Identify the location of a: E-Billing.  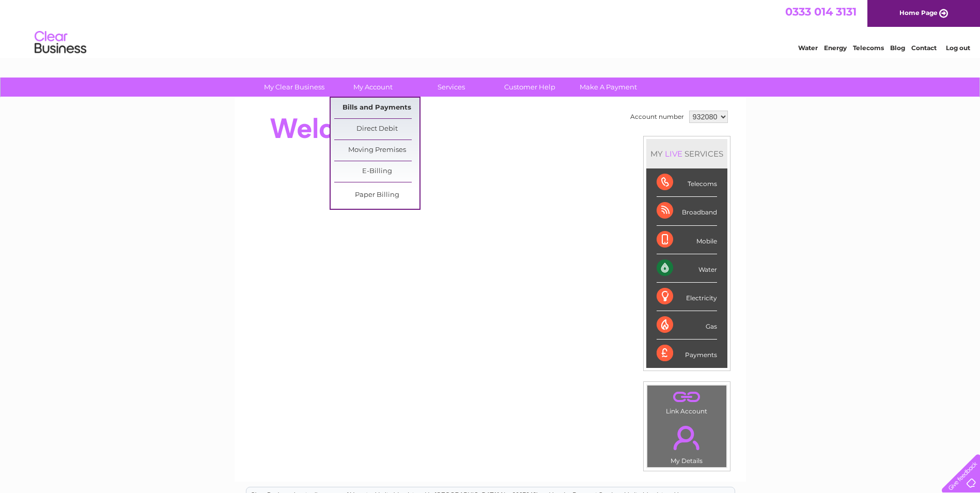
(376, 172).